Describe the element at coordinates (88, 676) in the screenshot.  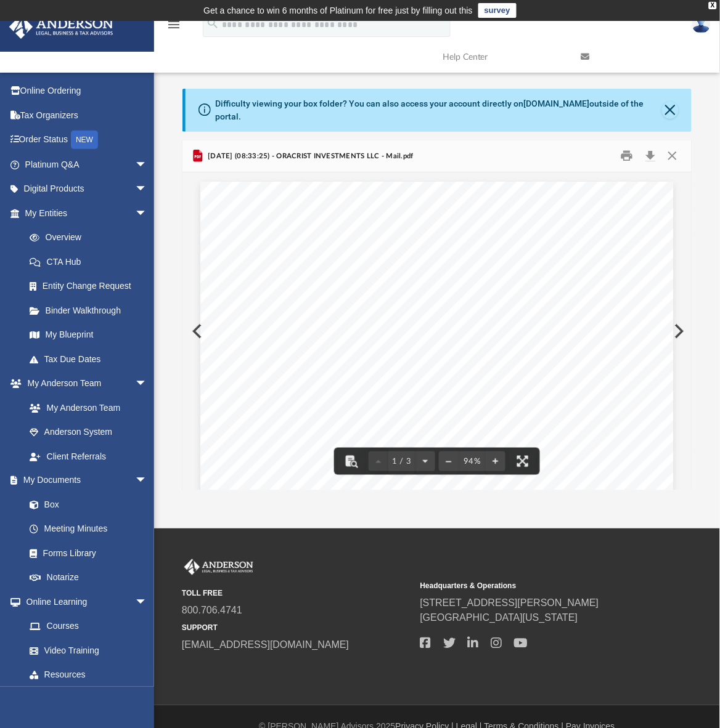
I see `a: Resources` at that location.